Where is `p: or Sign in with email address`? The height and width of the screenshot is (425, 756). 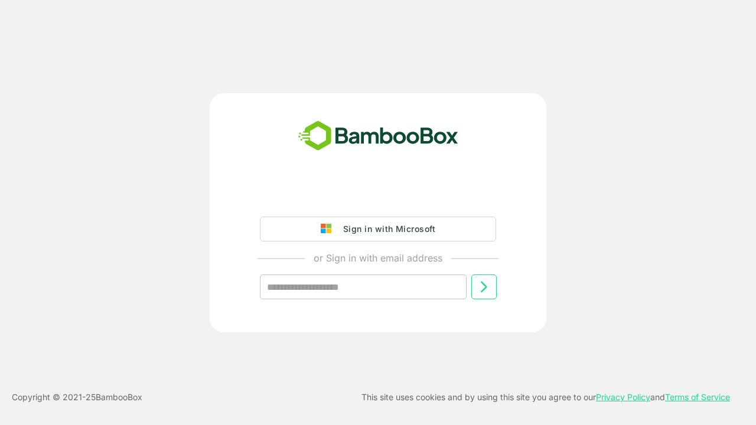 p: or Sign in with email address is located at coordinates (378, 258).